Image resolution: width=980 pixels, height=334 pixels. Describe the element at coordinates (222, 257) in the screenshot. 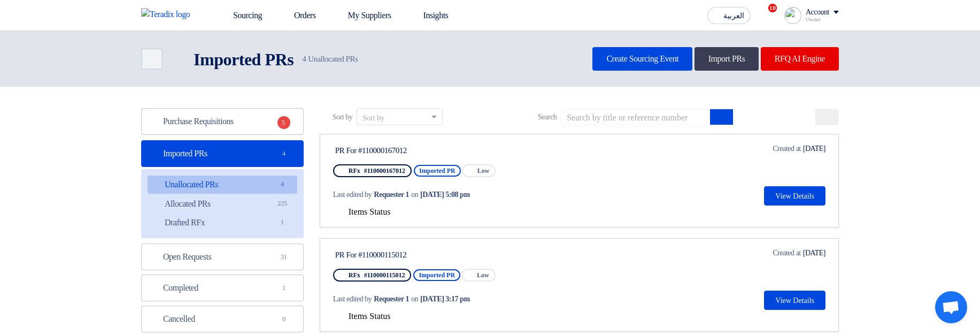

I see `a: Open Requests31` at that location.